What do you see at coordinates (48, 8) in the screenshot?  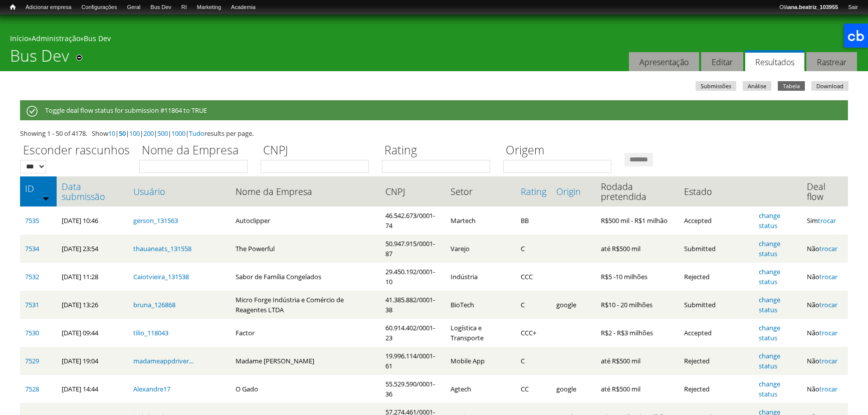 I see `a: Adicionar empresa` at bounding box center [48, 8].